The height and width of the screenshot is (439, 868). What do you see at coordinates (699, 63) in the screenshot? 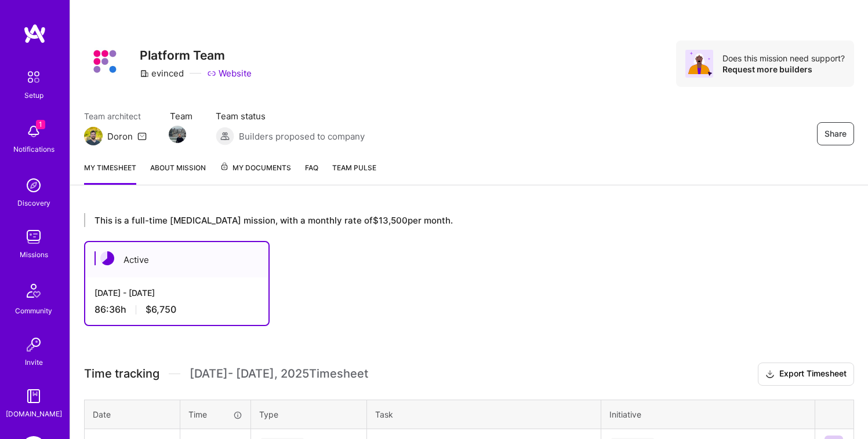
I see `img: Avatar` at bounding box center [699, 63].